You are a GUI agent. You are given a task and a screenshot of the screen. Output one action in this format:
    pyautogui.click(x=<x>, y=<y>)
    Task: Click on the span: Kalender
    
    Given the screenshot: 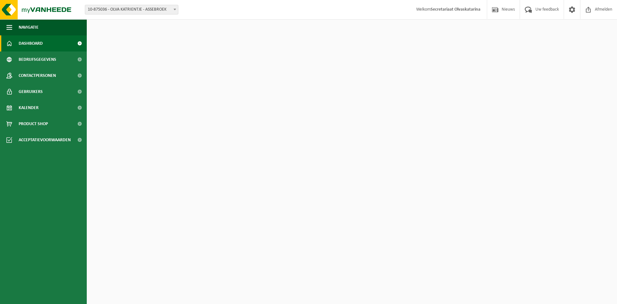 What is the action you would take?
    pyautogui.click(x=29, y=108)
    